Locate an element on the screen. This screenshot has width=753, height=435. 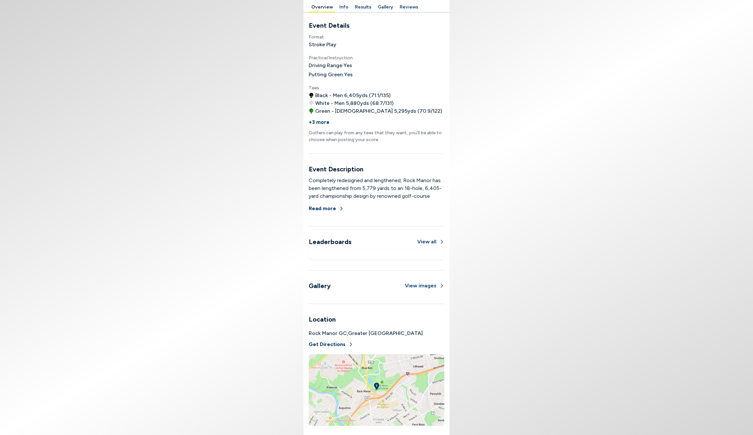
h3: Gallery is located at coordinates (320, 286).